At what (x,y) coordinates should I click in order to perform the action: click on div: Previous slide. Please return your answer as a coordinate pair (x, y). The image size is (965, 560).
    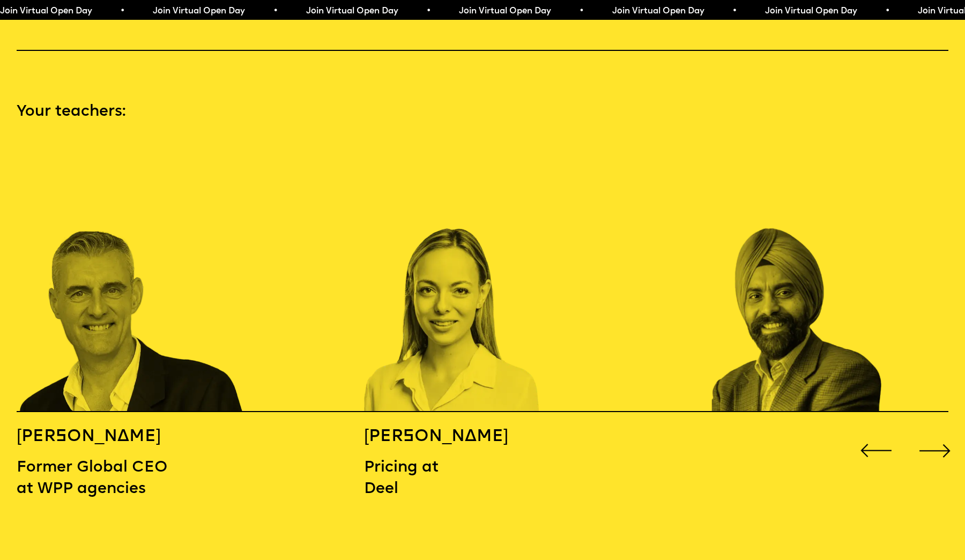
    Looking at the image, I should click on (875, 451).